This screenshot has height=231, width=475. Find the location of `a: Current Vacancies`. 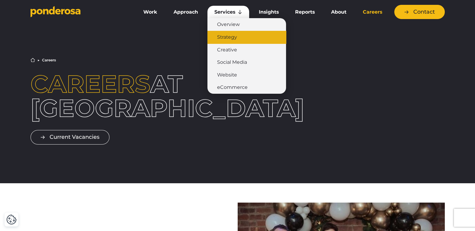

a: Current Vacancies is located at coordinates (70, 137).